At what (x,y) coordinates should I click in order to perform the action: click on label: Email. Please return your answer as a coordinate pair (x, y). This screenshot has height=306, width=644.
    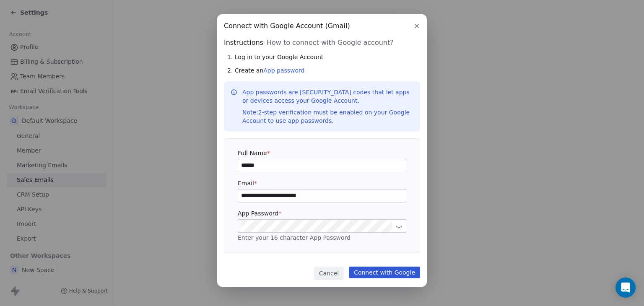
    Looking at the image, I should click on (322, 183).